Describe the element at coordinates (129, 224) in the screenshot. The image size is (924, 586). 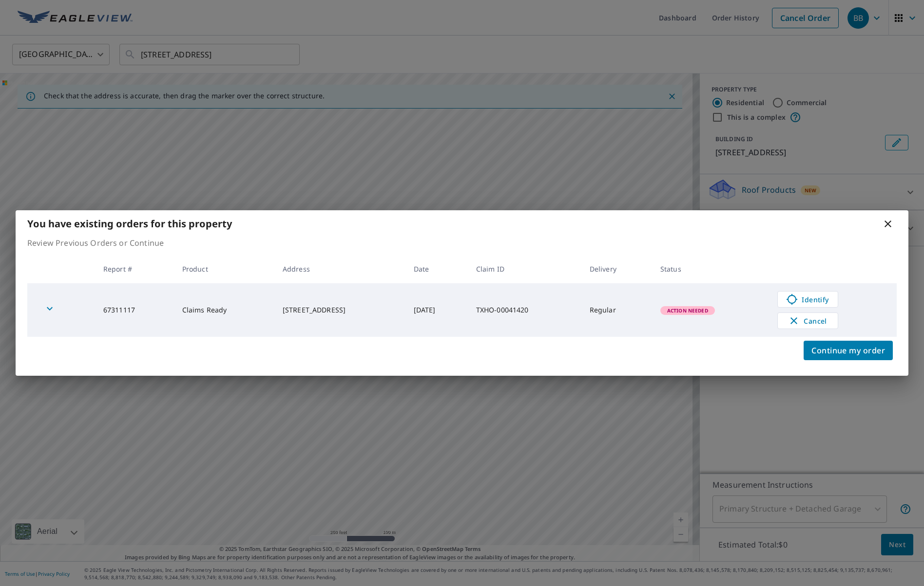
I see `b: You have existing orders for this property` at that location.